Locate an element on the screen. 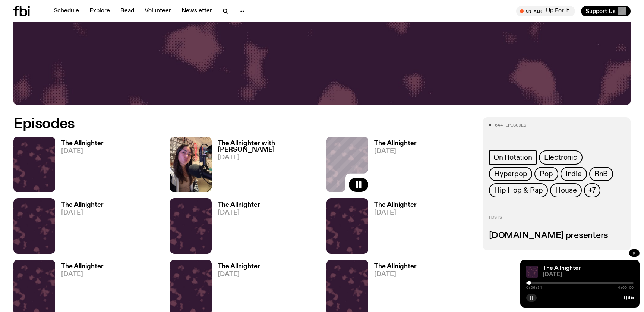  span: Indie is located at coordinates (574, 174).